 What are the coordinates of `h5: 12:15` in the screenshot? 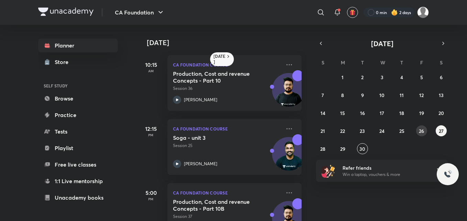 It's located at (151, 129).